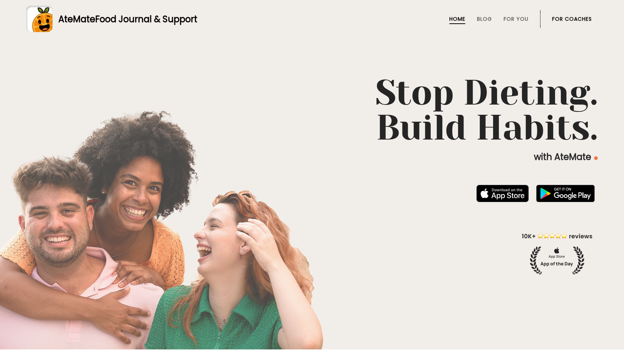  I want to click on span: Food Journal & Support, so click(146, 19).